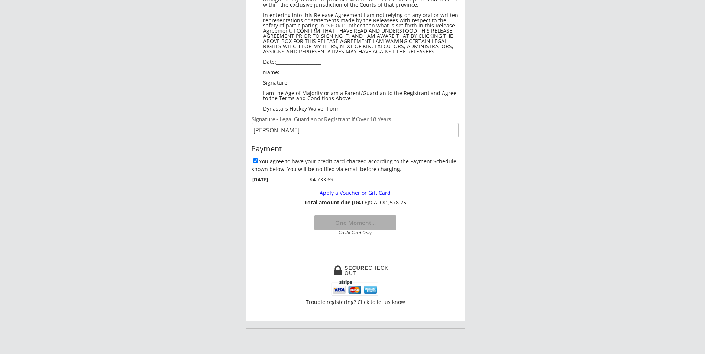 The image size is (705, 354). What do you see at coordinates (355, 193) in the screenshot?
I see `div: Apply a Voucher or Gift Card` at bounding box center [355, 193].